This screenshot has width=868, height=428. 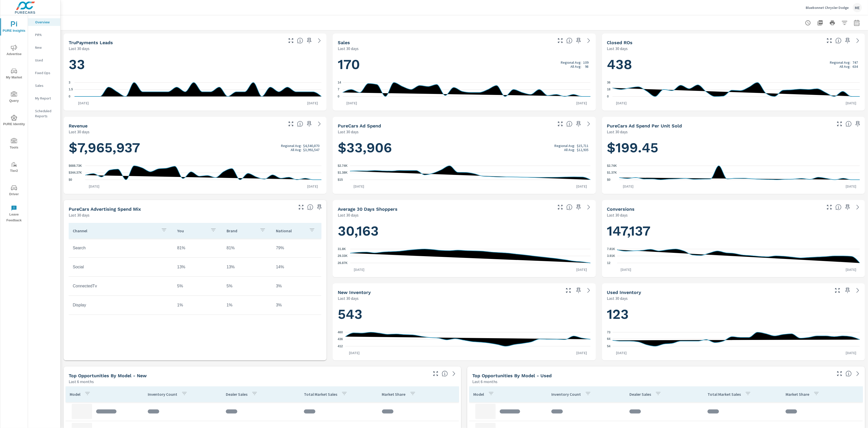 What do you see at coordinates (44, 114) in the screenshot?
I see `div: Scheduled Reports` at bounding box center [44, 114].